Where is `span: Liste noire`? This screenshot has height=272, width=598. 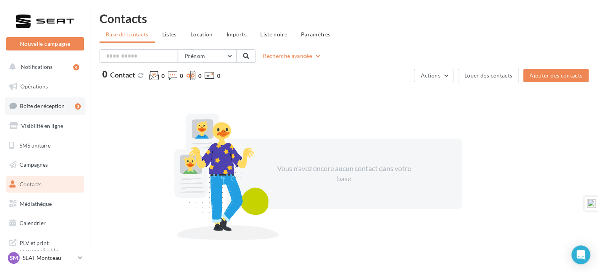 span: Liste noire is located at coordinates (273, 34).